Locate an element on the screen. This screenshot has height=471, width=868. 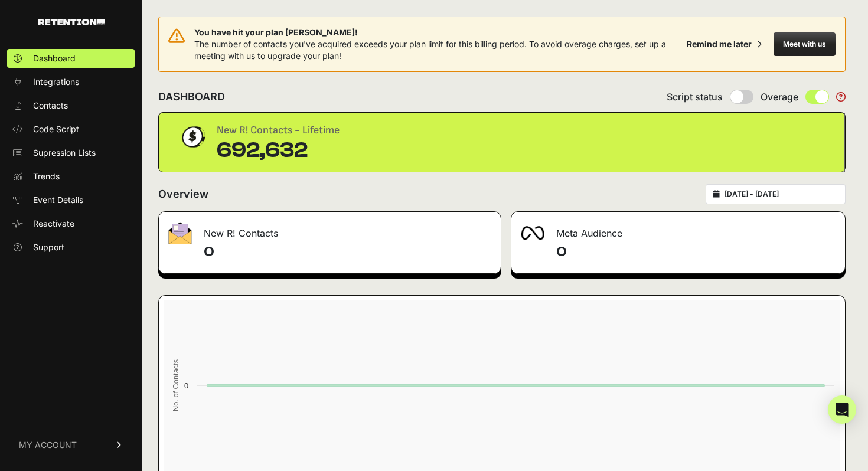
span: Integrations is located at coordinates (56, 82).